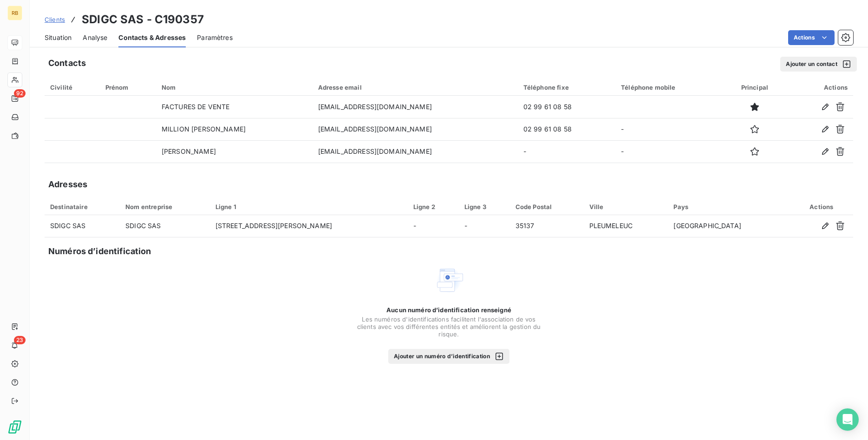 The image size is (868, 440). What do you see at coordinates (15, 13) in the screenshot?
I see `div: RB` at bounding box center [15, 13].